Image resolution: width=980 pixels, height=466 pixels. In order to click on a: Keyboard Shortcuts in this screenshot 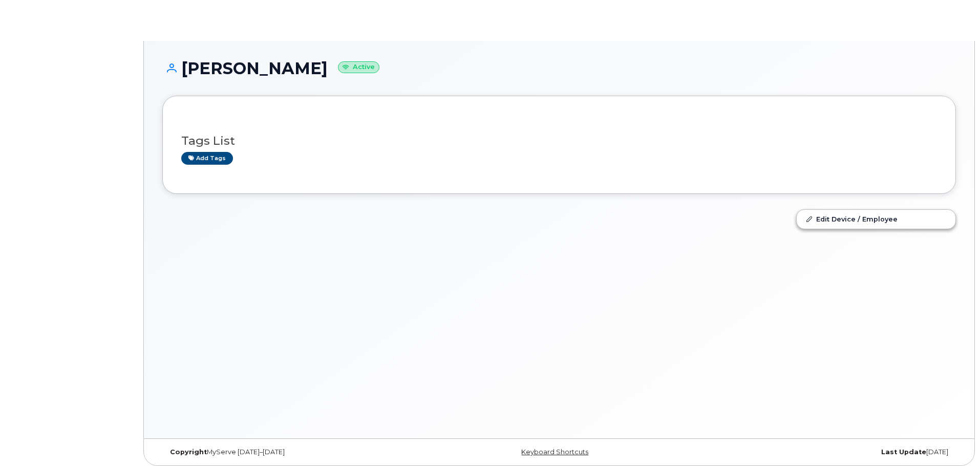, I will do `click(555, 452)`.